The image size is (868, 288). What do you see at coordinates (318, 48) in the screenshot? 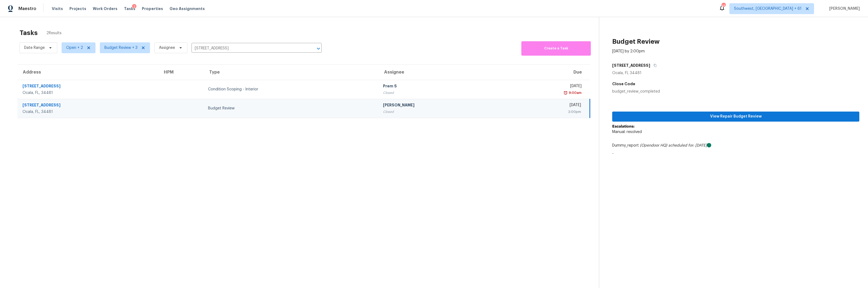
I see `button: Open` at bounding box center [318, 48].